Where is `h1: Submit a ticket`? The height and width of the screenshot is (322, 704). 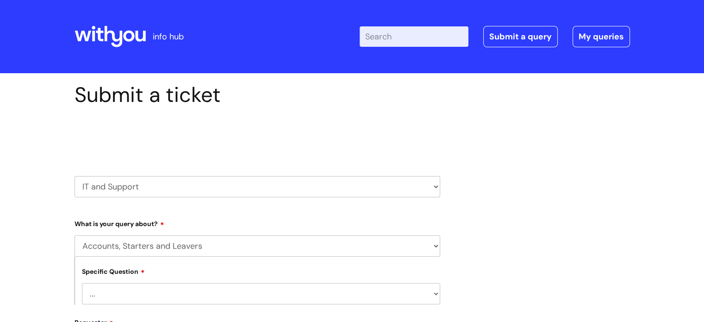
h1: Submit a ticket is located at coordinates (257, 95).